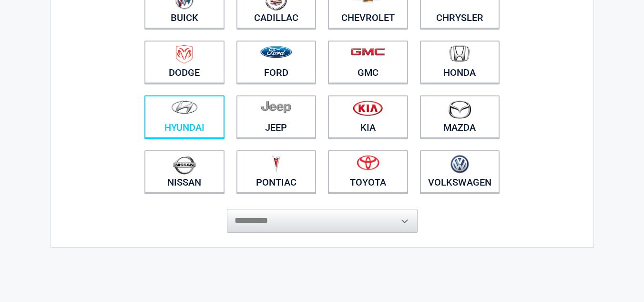 The height and width of the screenshot is (302, 644). I want to click on img: volkswagen, so click(460, 165).